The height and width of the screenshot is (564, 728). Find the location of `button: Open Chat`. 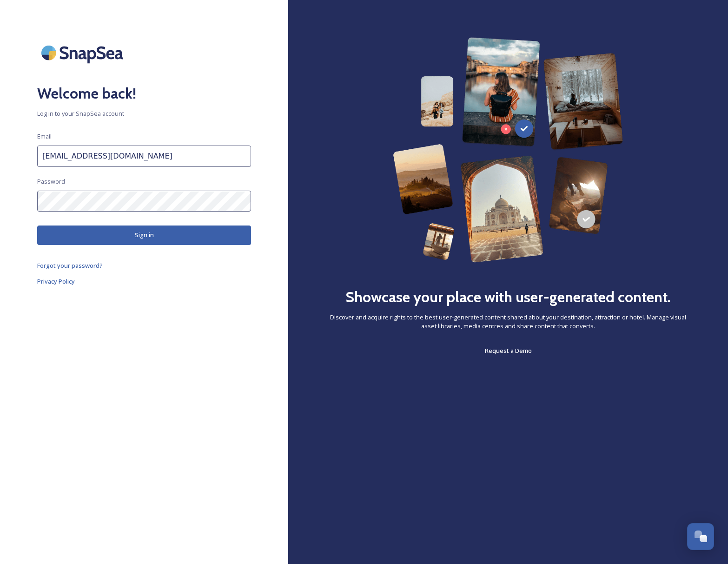

button: Open Chat is located at coordinates (701, 536).